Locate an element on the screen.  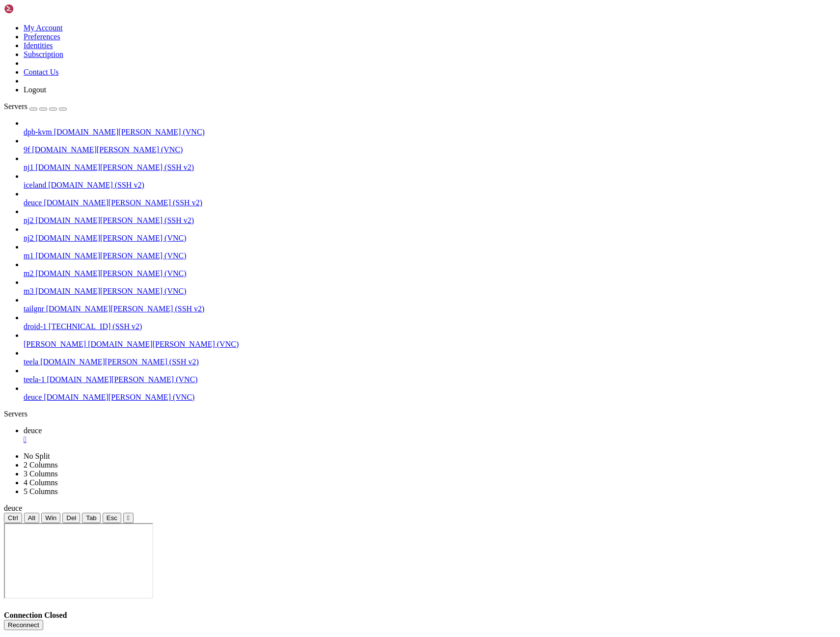
span: Ctrl is located at coordinates (13, 518).